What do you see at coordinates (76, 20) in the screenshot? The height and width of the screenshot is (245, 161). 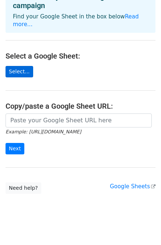 I see `a: Read more...` at bounding box center [76, 20].